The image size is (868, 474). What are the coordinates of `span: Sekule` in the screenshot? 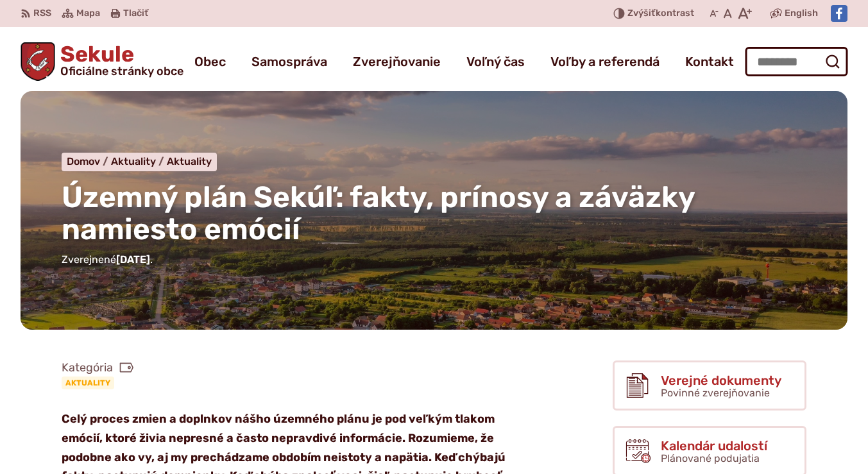 It's located at (119, 60).